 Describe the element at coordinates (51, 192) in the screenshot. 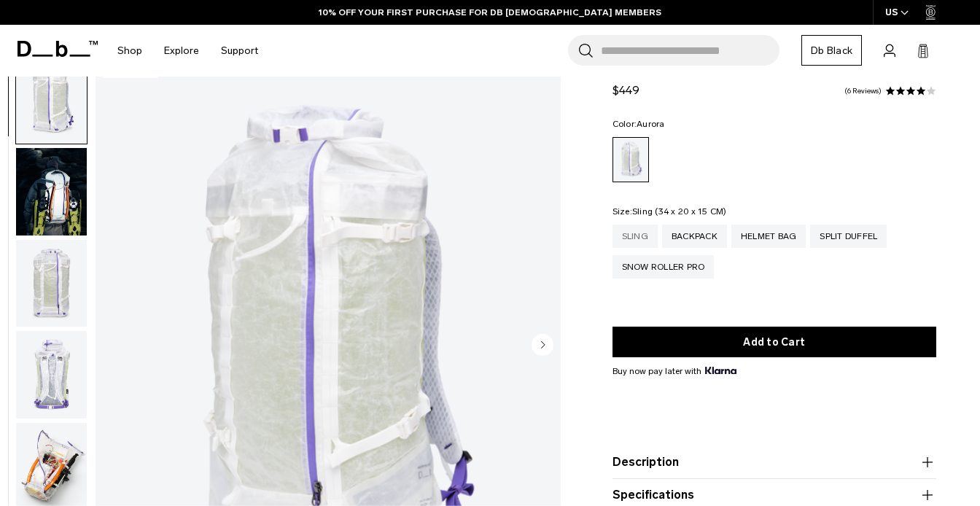

I see `button: Weigh_Lighter_Backpack_25L_Lifestyle_new.png` at that location.